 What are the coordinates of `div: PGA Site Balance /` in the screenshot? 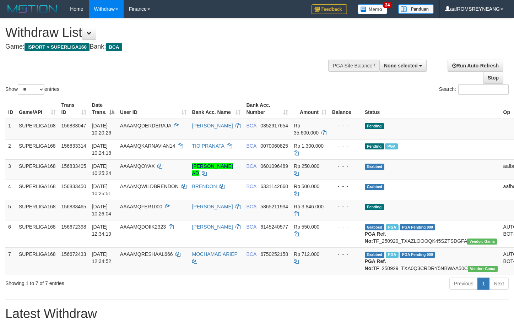 It's located at (354, 66).